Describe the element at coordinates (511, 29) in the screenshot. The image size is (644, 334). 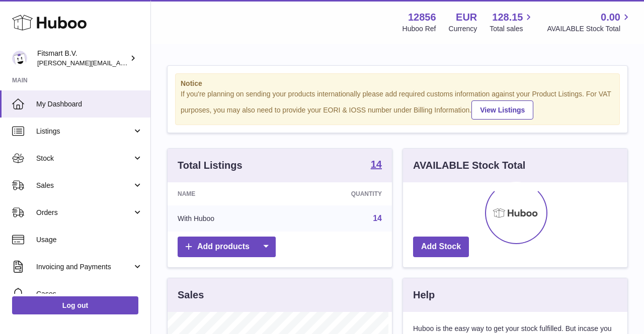
I see `span: Total sales` at that location.